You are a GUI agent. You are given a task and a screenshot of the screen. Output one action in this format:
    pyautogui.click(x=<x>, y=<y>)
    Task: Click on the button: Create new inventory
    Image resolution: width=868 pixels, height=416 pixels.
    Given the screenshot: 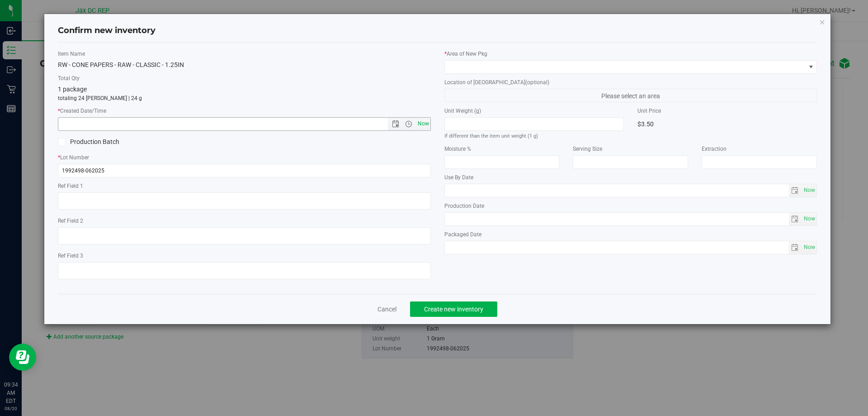 What is the action you would take?
    pyautogui.click(x=454, y=309)
    